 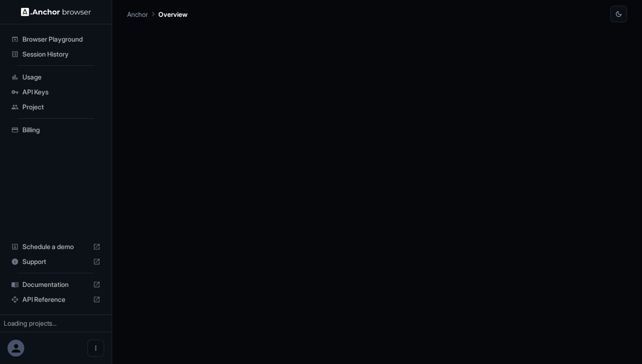 What do you see at coordinates (56, 107) in the screenshot?
I see `div: Project` at bounding box center [56, 107].